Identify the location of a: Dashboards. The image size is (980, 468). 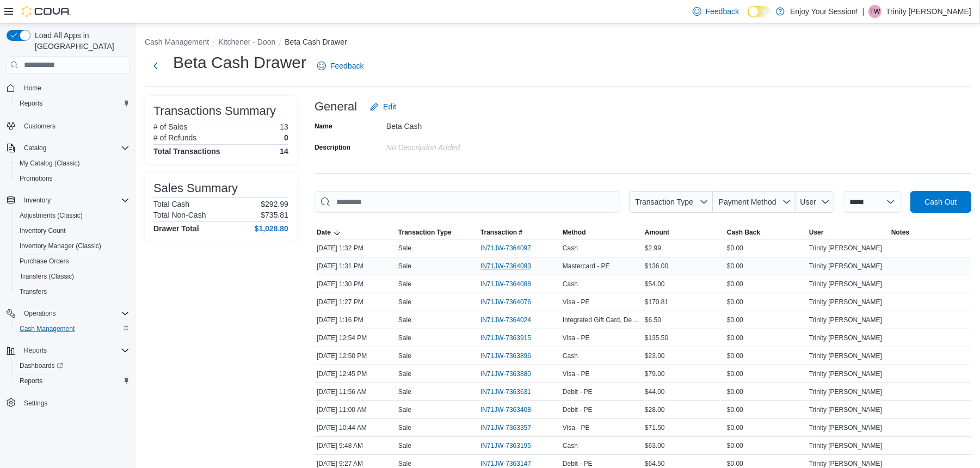
(41, 366).